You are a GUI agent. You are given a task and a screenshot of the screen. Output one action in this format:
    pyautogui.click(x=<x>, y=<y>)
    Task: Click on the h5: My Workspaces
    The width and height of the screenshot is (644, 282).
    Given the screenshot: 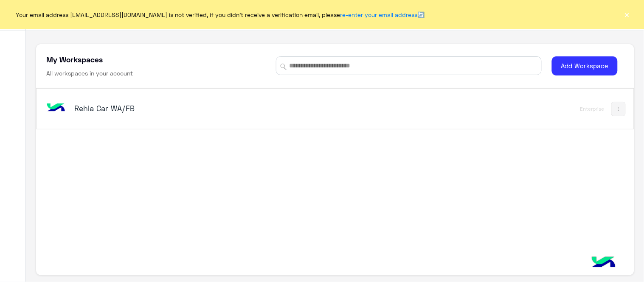 What is the action you would take?
    pyautogui.click(x=74, y=60)
    